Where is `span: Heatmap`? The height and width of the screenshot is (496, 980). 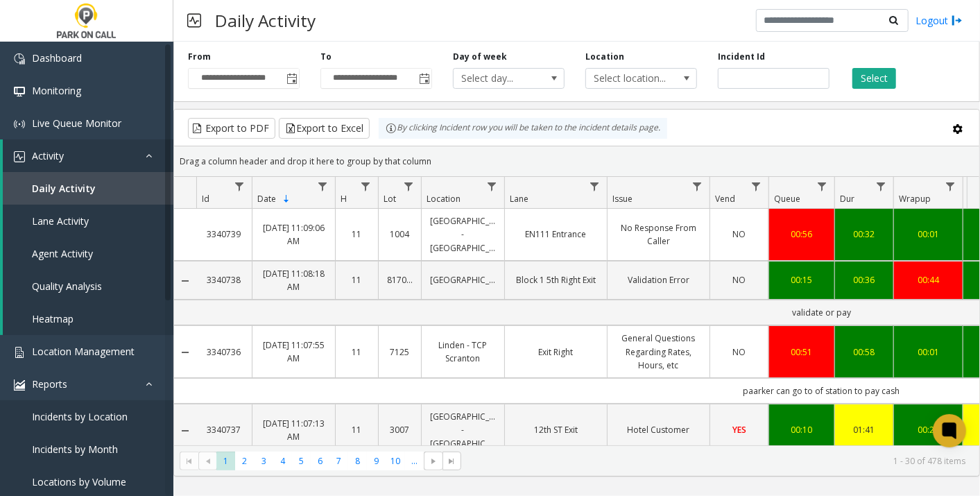
span: Heatmap is located at coordinates (53, 318).